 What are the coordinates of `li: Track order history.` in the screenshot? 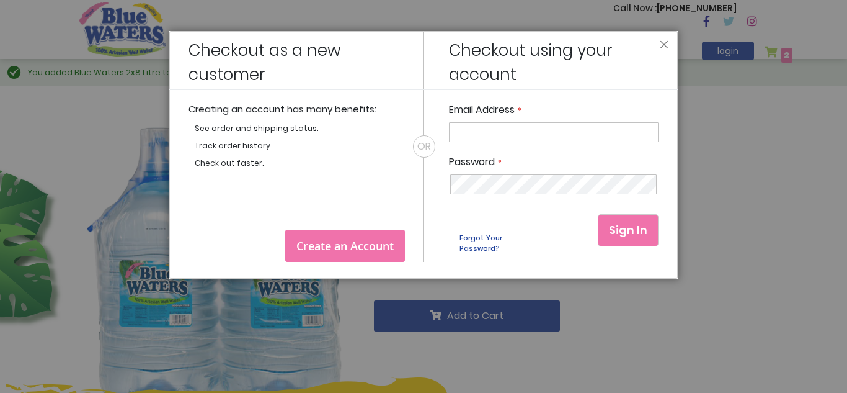 It's located at (300, 146).